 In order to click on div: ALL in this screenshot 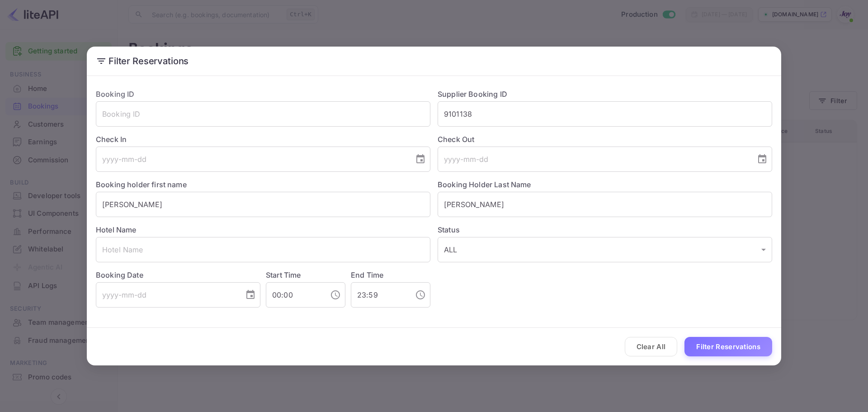, I will do `click(605, 250)`.